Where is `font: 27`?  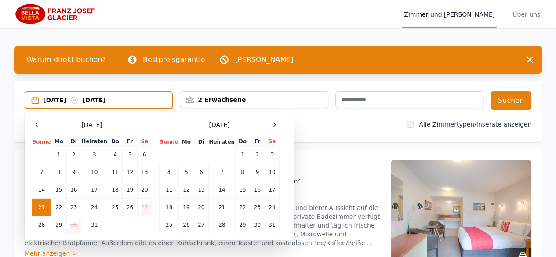 font: 27 is located at coordinates (201, 225).